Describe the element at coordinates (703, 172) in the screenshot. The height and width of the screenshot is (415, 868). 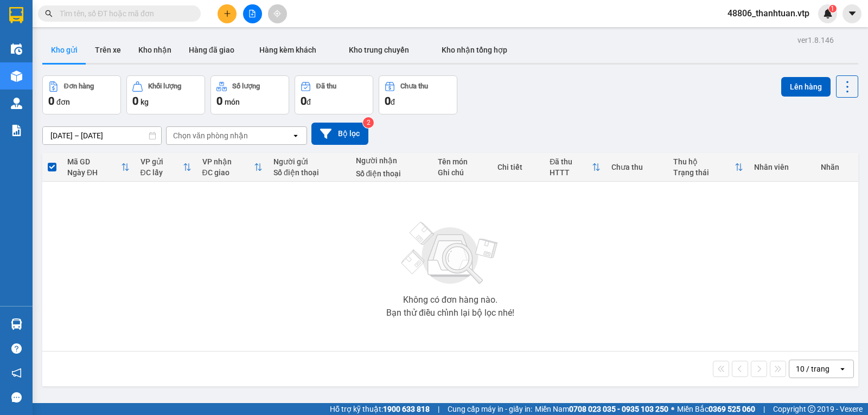
I see `div: Trạng thái` at that location.